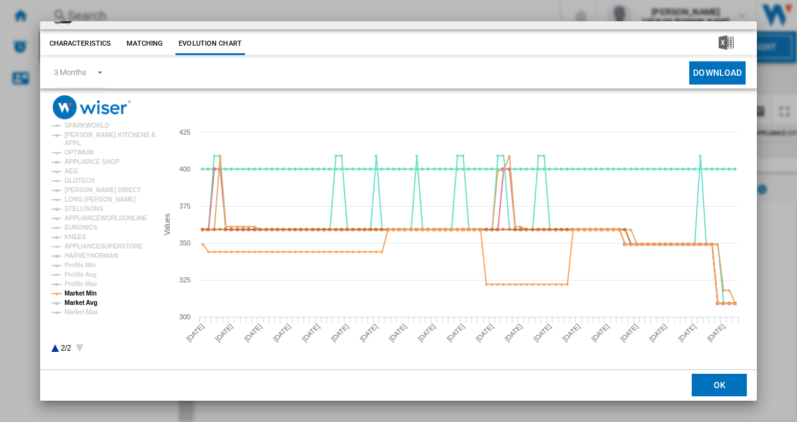 This screenshot has width=797, height=422. Describe the element at coordinates (106, 218) in the screenshot. I see `tspan: APPLIANCEWORLDONLINE` at that location.